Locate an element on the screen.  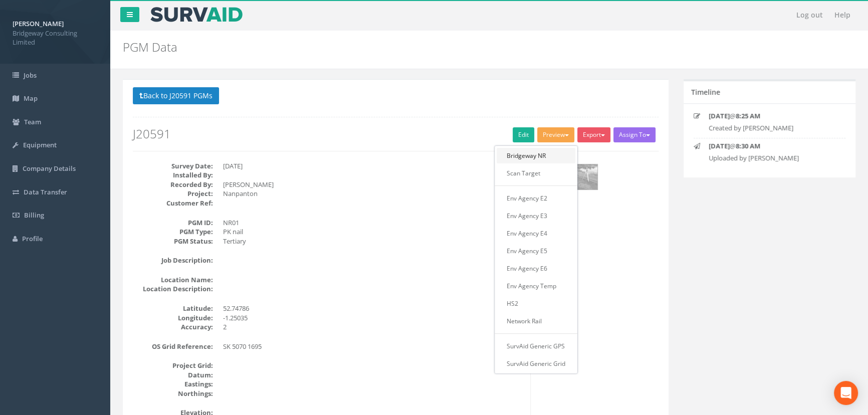
dd: SK 5070 1695 is located at coordinates (373, 346).